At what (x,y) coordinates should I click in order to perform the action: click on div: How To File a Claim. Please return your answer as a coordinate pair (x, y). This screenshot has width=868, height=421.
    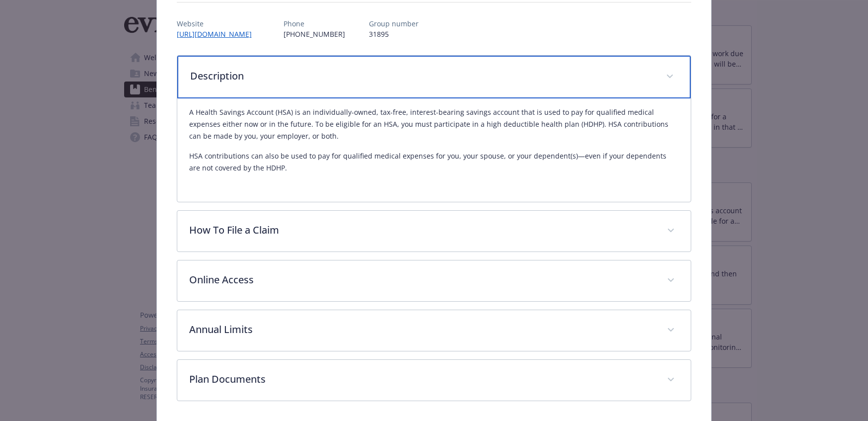
    Looking at the image, I should click on (434, 231).